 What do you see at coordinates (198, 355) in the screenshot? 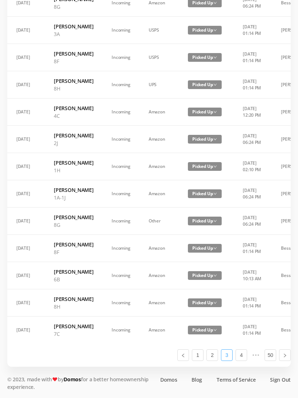
I see `a: 1` at bounding box center [198, 355].